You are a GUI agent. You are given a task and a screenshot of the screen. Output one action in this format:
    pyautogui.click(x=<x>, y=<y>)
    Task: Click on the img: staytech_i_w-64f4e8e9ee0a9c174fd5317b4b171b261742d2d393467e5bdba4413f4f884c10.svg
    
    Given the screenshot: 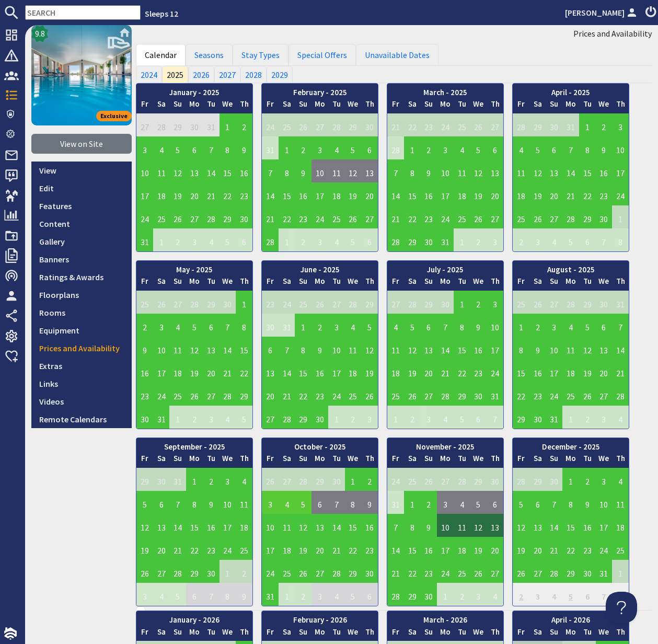 What is the action you would take?
    pyautogui.click(x=10, y=634)
    